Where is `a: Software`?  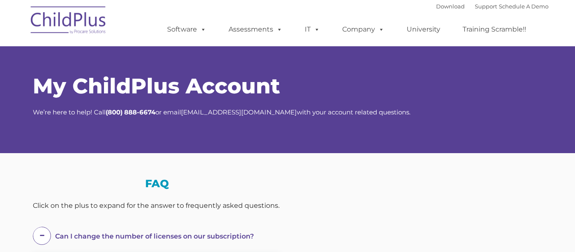 a: Software is located at coordinates (187, 29).